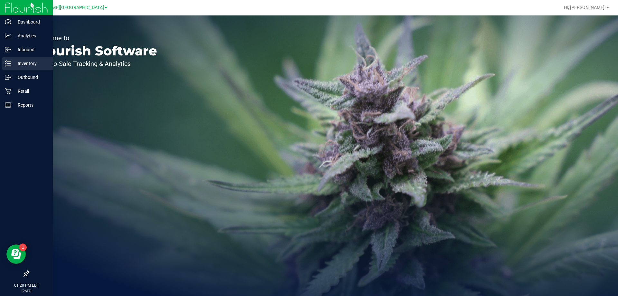  Describe the element at coordinates (31, 63) in the screenshot. I see `p: Inventory` at that location.